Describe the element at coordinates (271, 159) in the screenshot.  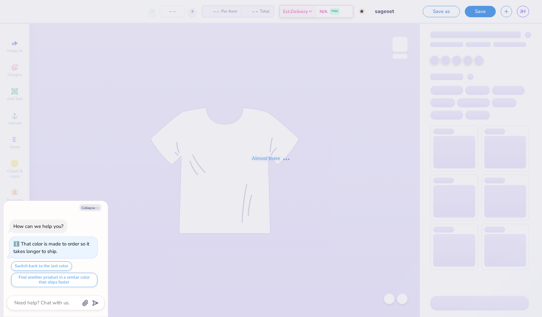
I see `div: Almost there` at that location.